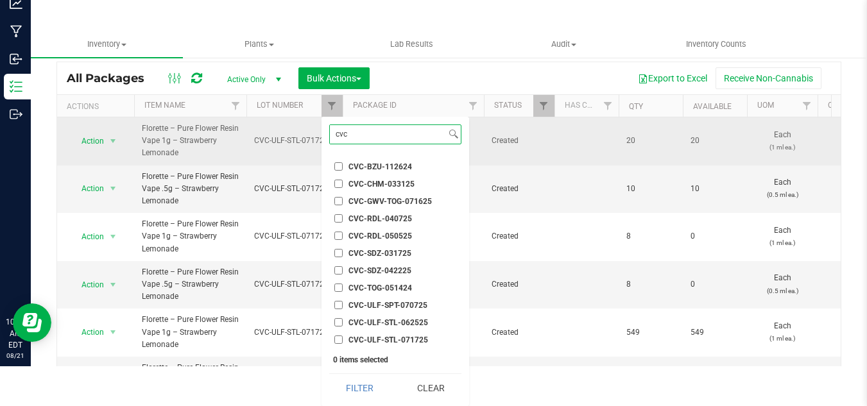  I want to click on input: CVC-ULF-STL-062525, so click(338, 322).